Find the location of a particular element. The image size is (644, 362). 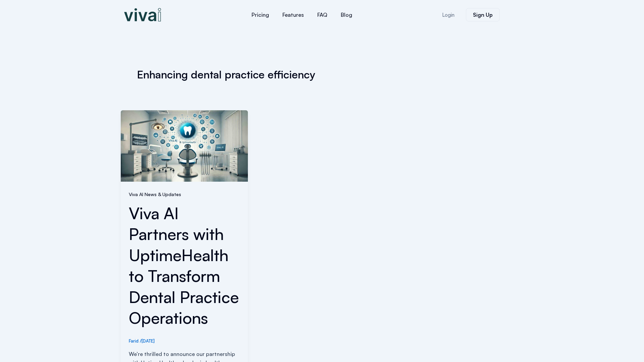

a: Features is located at coordinates (293, 15).